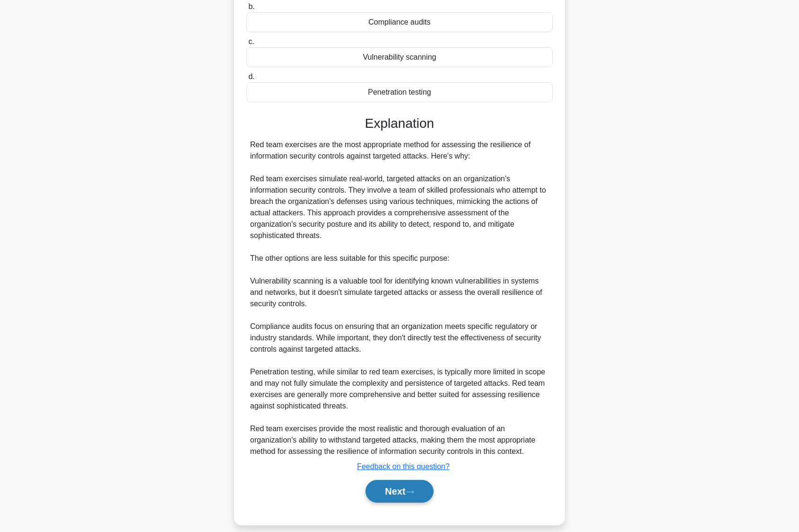 The height and width of the screenshot is (532, 799). I want to click on div: Vulnerability scanning, so click(400, 57).